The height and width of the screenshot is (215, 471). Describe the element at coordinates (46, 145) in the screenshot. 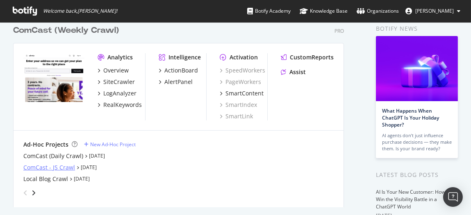

I see `div: Ad-Hoc Projects` at that location.